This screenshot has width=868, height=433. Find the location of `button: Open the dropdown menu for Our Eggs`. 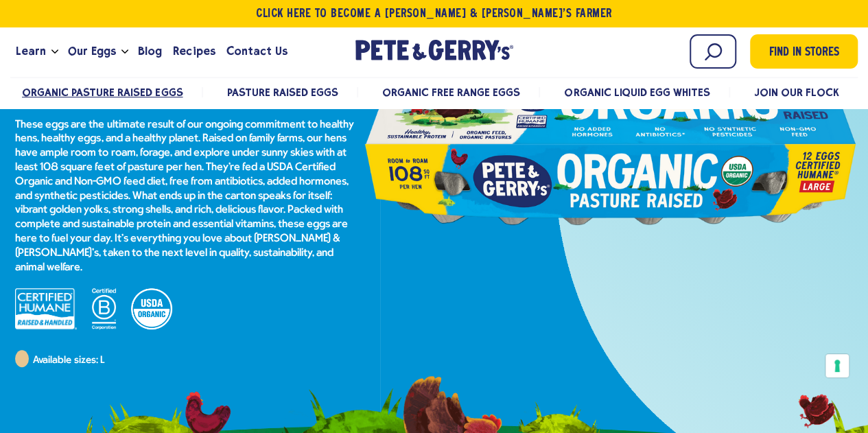

button: Open the dropdown menu for Our Eggs is located at coordinates (125, 52).